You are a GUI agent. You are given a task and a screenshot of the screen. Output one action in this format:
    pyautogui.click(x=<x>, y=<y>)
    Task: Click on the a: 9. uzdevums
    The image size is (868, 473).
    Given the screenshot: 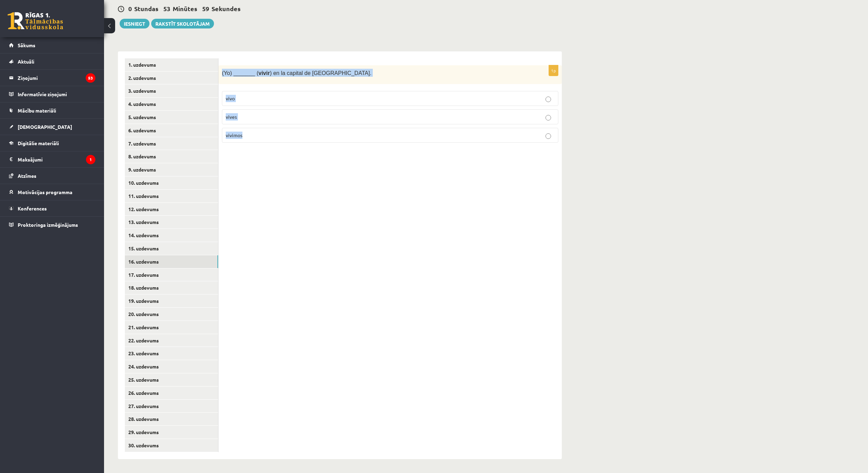 What is the action you would take?
    pyautogui.click(x=172, y=169)
    